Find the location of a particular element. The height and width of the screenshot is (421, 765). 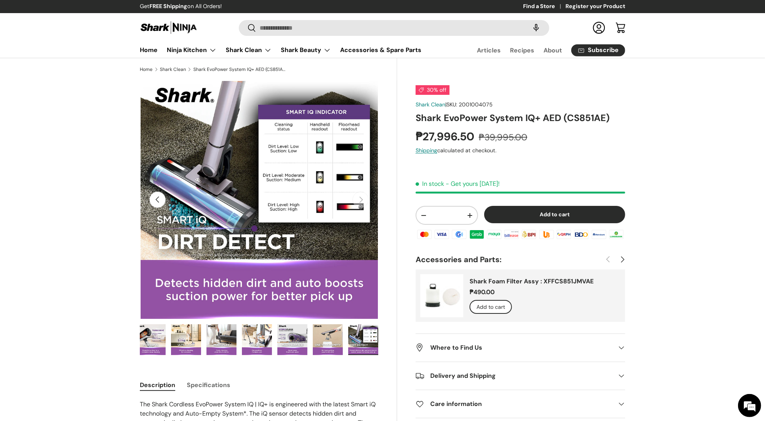

a: Find a Store is located at coordinates (544, 7).